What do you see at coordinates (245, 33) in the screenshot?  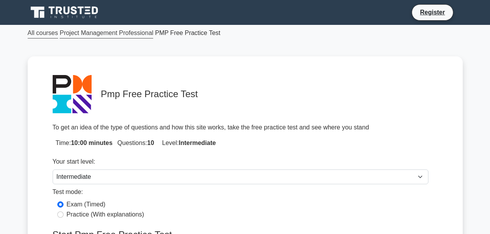 I see `div: PMP Free Practice Test` at bounding box center [245, 33].